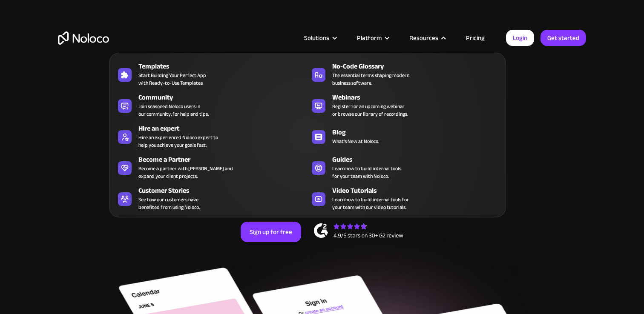  Describe the element at coordinates (419, 132) in the screenshot. I see `div: Blog` at that location.